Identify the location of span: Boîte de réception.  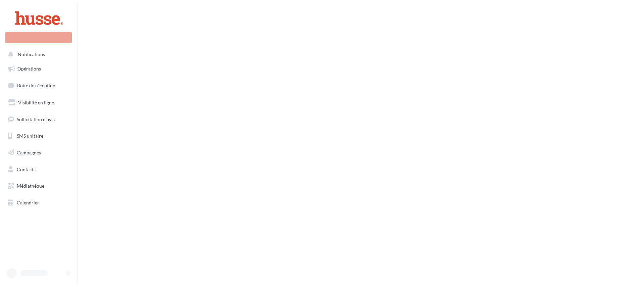
(36, 85).